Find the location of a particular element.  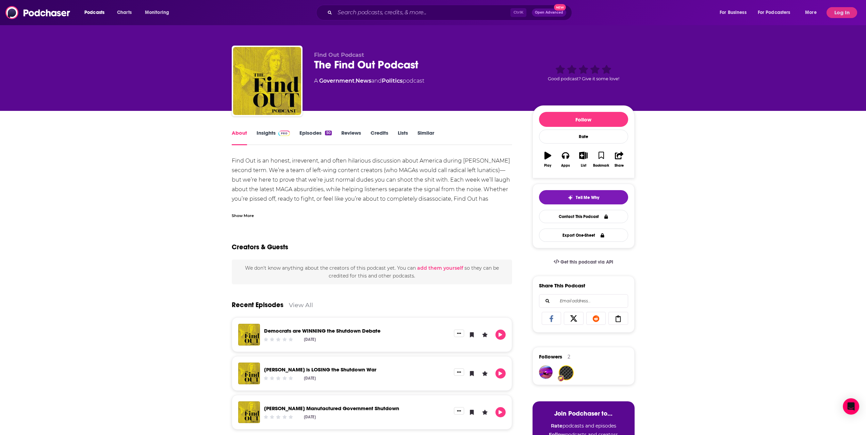

div: Search podcasts, credits, & more... is located at coordinates (451, 13).